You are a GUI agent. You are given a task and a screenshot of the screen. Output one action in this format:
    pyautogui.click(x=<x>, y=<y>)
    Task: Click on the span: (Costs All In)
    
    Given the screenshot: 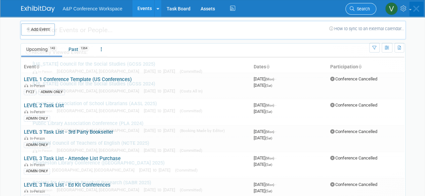 What is the action you would take?
    pyautogui.click(x=191, y=91)
    